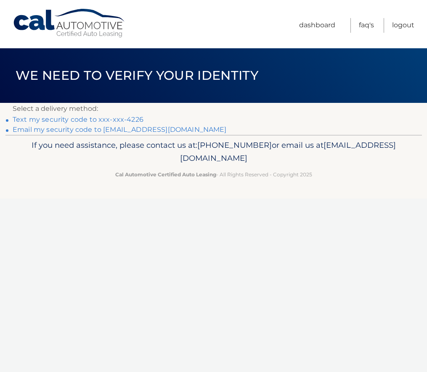 The width and height of the screenshot is (427, 372). Describe the element at coordinates (78, 119) in the screenshot. I see `a: Text my security code to xxx-xxx-4226` at that location.